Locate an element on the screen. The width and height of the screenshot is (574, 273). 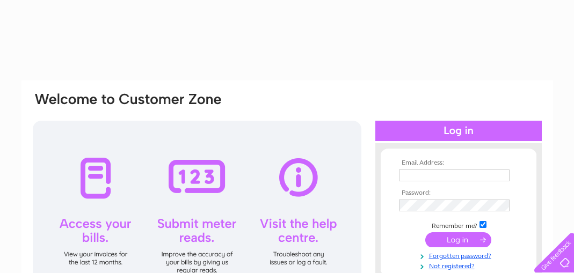
input: Submit is located at coordinates (458, 240).